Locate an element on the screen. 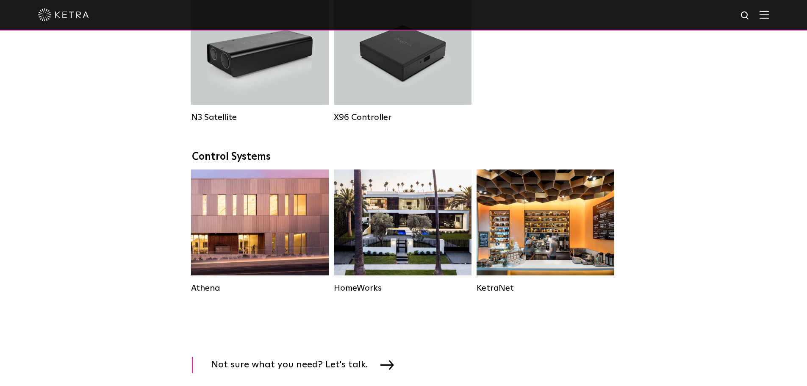 The width and height of the screenshot is (807, 386). img: arrow is located at coordinates (387, 365).